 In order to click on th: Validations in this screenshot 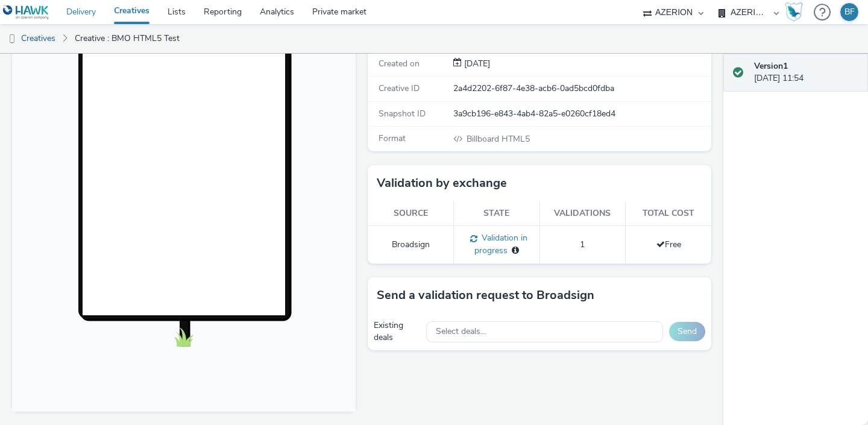, I will do `click(582, 213)`.